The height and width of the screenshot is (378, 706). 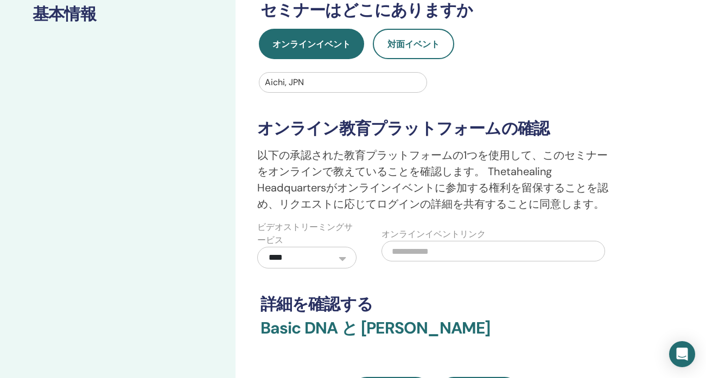 I want to click on p: 以下の承認された教育プラットフォームの1つを使用して、このセミナーをオンラインで教えていることを確認します。 Thetahealing Headquartersがオンラインイベントに参加する権利..., so click(x=435, y=180).